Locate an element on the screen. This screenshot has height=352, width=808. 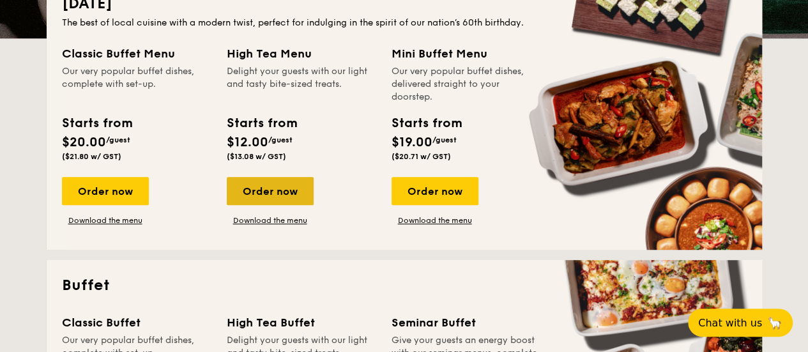
span: Chat with us is located at coordinates (730, 323).